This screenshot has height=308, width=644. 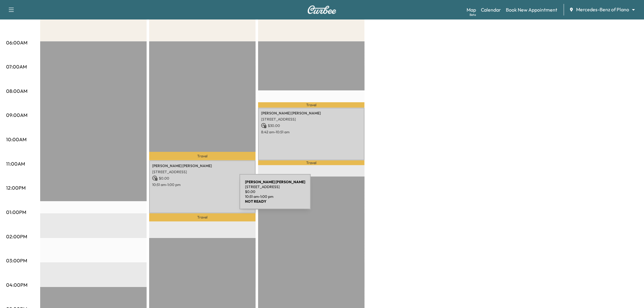 What do you see at coordinates (17, 66) in the screenshot?
I see `p: 07:00AM` at bounding box center [17, 66].